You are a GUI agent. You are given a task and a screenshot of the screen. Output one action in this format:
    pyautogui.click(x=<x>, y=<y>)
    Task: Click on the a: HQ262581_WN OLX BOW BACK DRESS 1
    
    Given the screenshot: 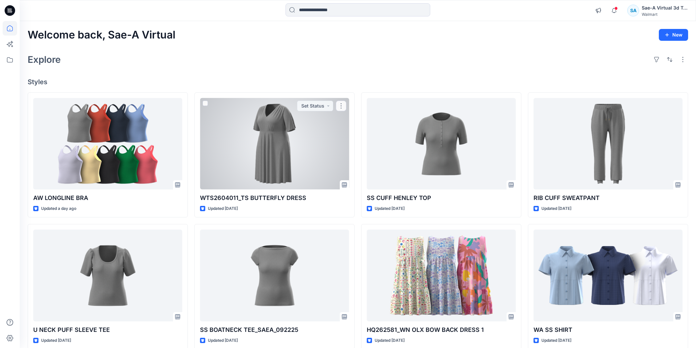 What is the action you would take?
    pyautogui.click(x=441, y=275)
    